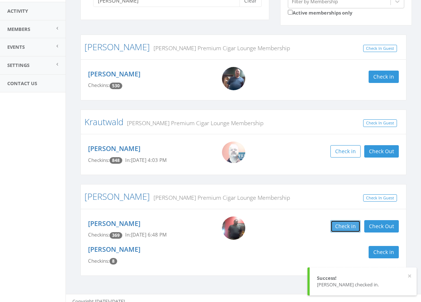 The height and width of the screenshot is (302, 421). What do you see at coordinates (234, 79) in the screenshot?
I see `img: Kevin_Howerton.png` at bounding box center [234, 79].